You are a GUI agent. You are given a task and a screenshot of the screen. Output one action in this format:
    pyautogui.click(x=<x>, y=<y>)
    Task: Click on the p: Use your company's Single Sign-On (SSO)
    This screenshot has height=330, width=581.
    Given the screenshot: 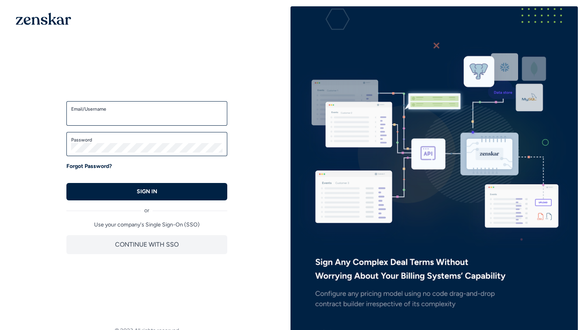 What is the action you would take?
    pyautogui.click(x=147, y=225)
    